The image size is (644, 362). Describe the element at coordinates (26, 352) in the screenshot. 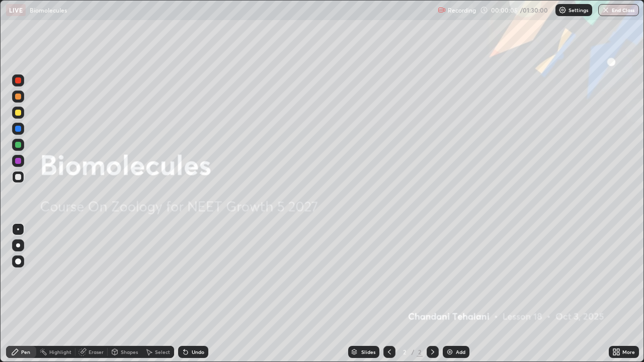

I see `div: Pen` at that location.